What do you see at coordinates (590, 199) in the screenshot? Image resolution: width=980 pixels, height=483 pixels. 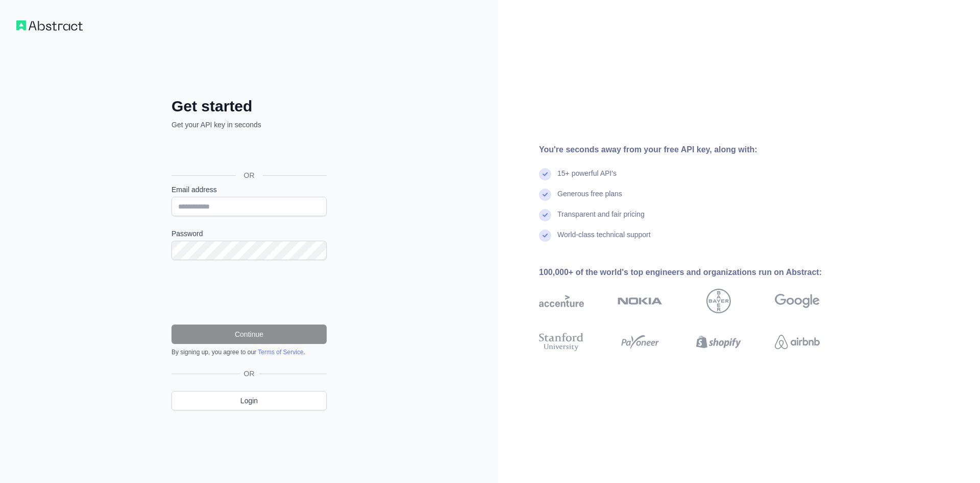 I see `div: Generous free plans` at bounding box center [590, 199].